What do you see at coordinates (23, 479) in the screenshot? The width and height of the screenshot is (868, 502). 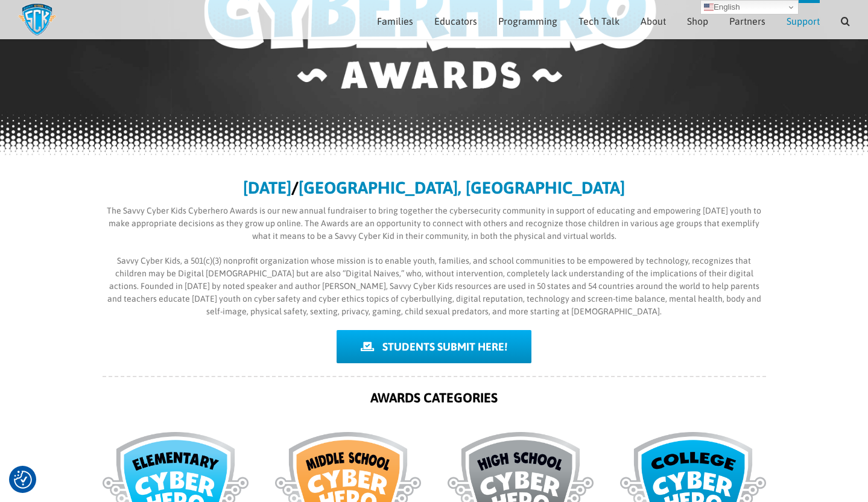 I see `img: Revisit consent button` at bounding box center [23, 479].